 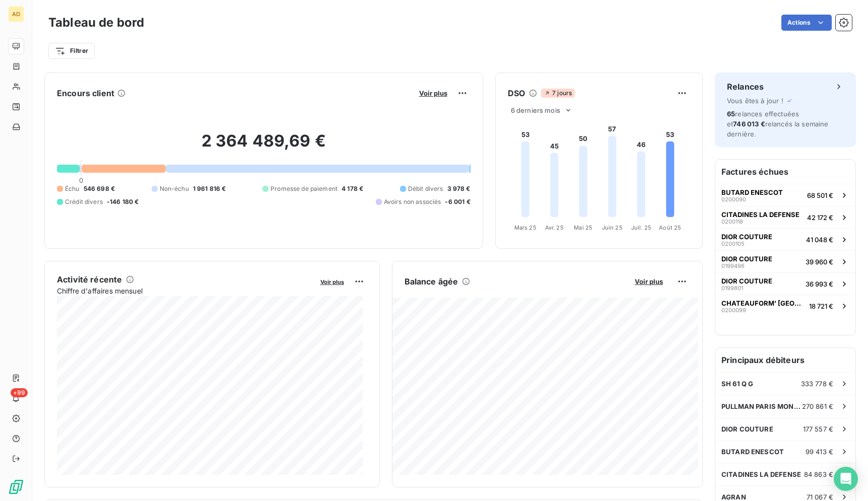 What do you see at coordinates (72, 189) in the screenshot?
I see `span: Échu` at bounding box center [72, 189].